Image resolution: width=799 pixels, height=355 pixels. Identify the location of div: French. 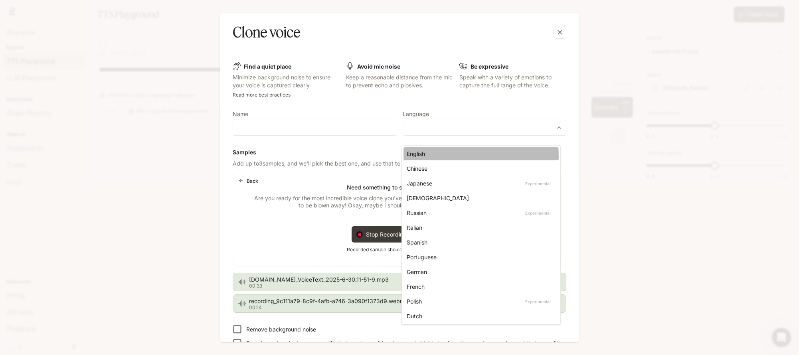
(479, 286).